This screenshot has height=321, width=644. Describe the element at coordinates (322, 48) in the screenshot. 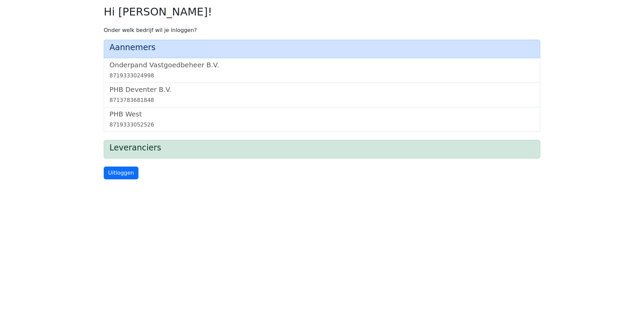

I see `h4: Aannemers` at that location.